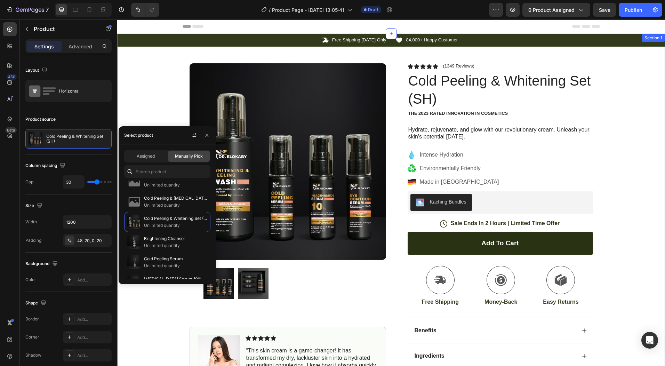 The image size is (665, 366). What do you see at coordinates (342, 149) in the screenshot?
I see `p: Environmentally Friendly` at bounding box center [342, 149].